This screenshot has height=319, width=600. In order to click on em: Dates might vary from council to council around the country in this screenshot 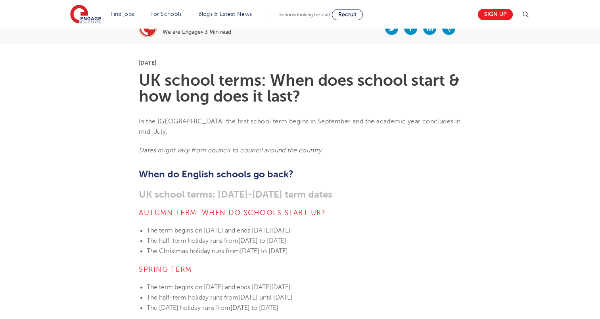, I will do `click(231, 150)`.